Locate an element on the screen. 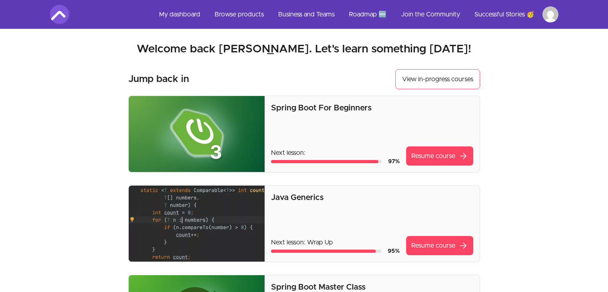 The image size is (608, 292). img: Amigoscode logo is located at coordinates (60, 14).